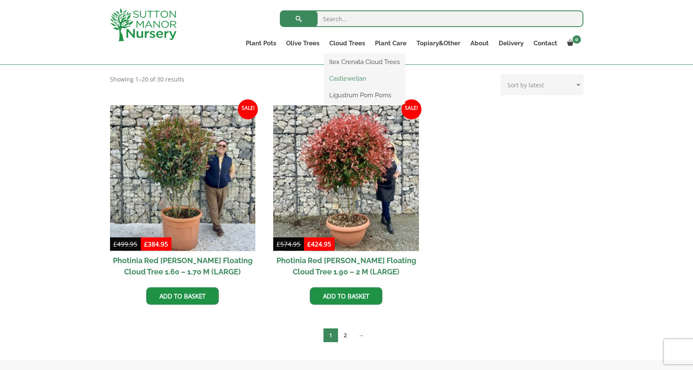  I want to click on a: Ligustrum Pom Poms, so click(365, 95).